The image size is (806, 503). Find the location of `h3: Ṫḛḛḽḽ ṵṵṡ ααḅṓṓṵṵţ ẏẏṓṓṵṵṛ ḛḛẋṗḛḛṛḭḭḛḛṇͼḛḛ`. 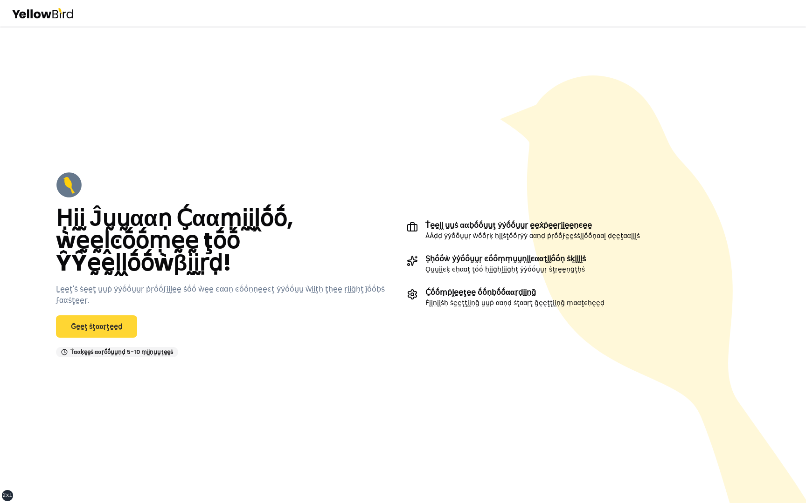

h3: Ṫḛḛḽḽ ṵṵṡ ααḅṓṓṵṵţ ẏẏṓṓṵṵṛ ḛḛẋṗḛḛṛḭḭḛḛṇͼḛḛ is located at coordinates (532, 226).